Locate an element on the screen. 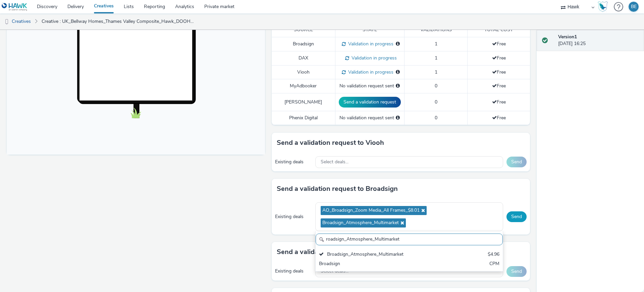  div: Please select a deal below and click on Send to send a validation request to Phenix Digital. is located at coordinates (398, 118).